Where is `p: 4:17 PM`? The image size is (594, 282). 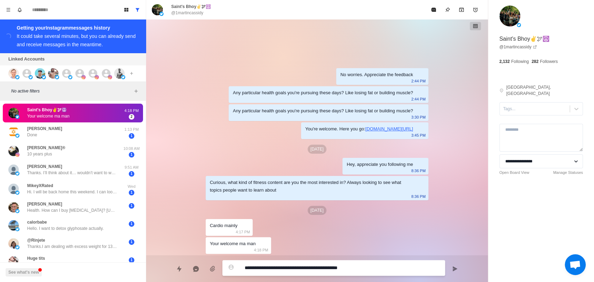 p: 4:17 PM is located at coordinates (243, 232).